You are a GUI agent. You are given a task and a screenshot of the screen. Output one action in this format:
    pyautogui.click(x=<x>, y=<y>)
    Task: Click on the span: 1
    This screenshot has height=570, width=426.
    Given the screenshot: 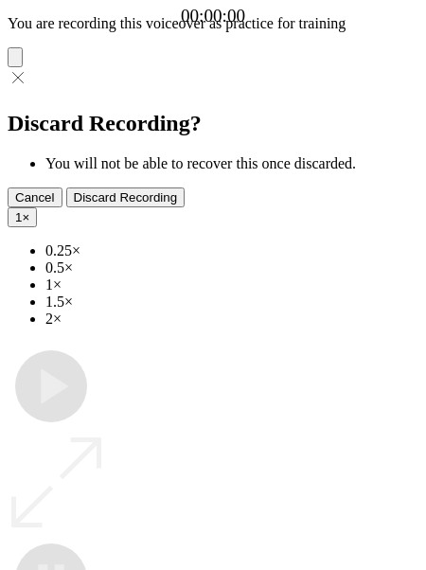 What is the action you would take?
    pyautogui.click(x=18, y=217)
    